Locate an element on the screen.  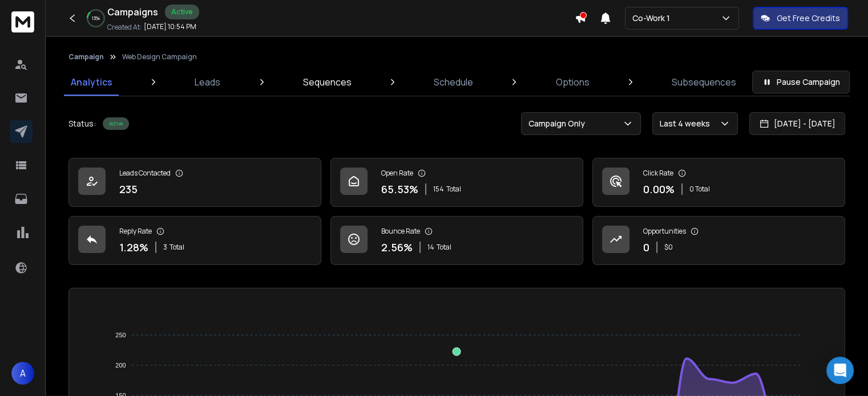
a: Leads Contacted235 is located at coordinates (195, 182).